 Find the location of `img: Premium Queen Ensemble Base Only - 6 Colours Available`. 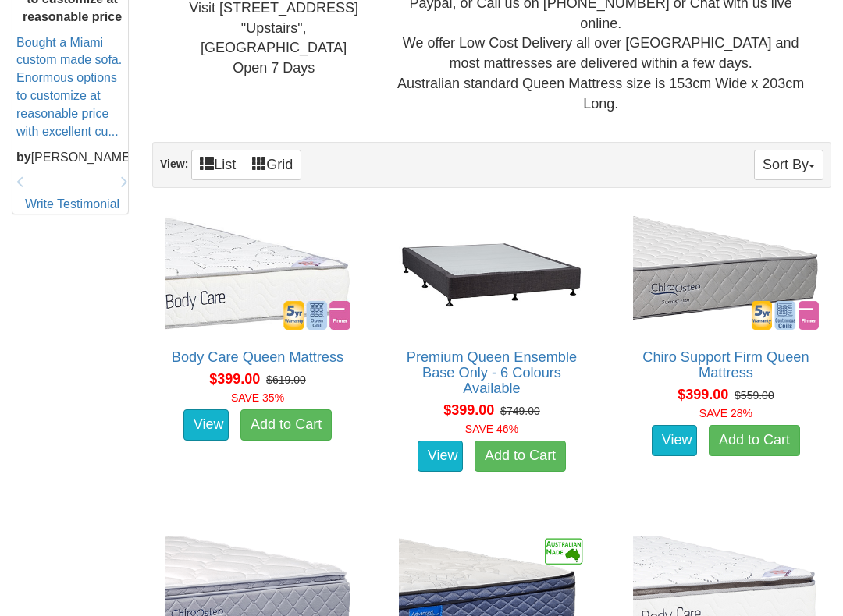

img: Premium Queen Ensemble Base Only - 6 Colours Available is located at coordinates (491, 273).